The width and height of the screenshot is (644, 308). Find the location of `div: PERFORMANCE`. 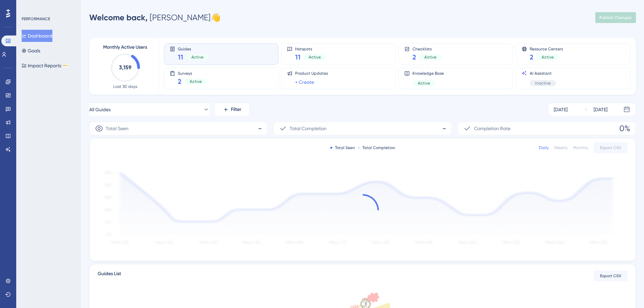

div: PERFORMANCE is located at coordinates (36, 19).